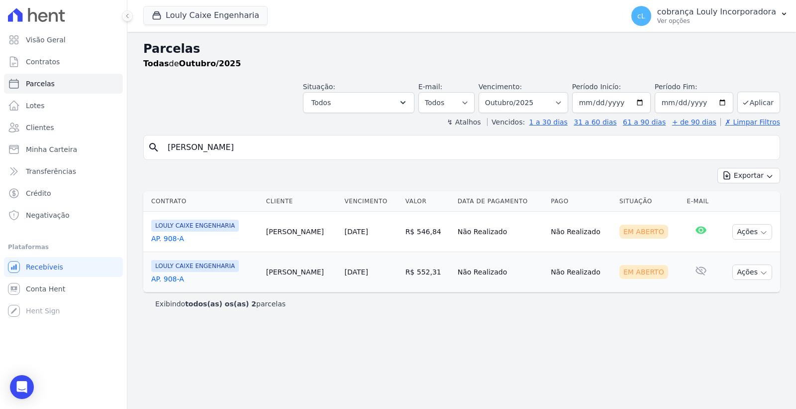  I want to click on span: cL, so click(642, 16).